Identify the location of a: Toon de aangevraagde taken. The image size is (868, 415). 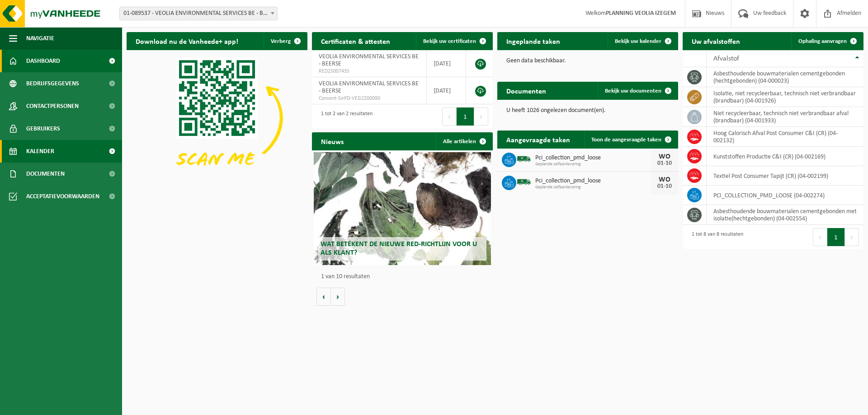
(630, 140).